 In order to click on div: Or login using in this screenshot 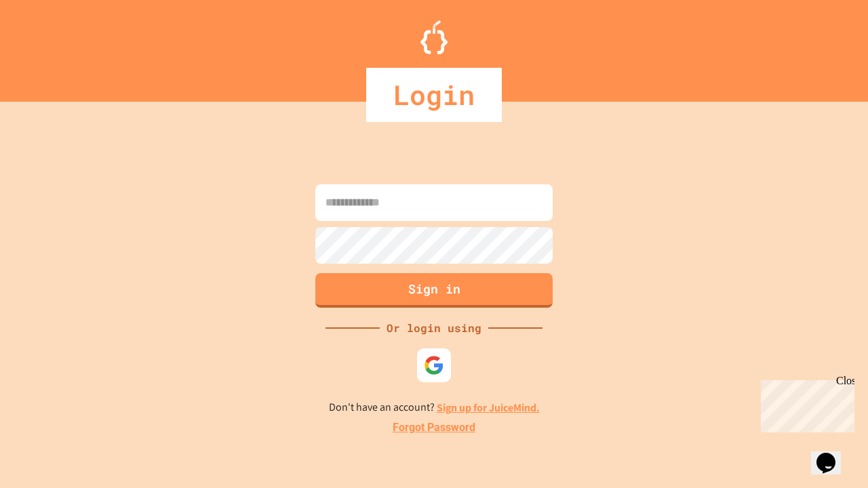, I will do `click(434, 328)`.